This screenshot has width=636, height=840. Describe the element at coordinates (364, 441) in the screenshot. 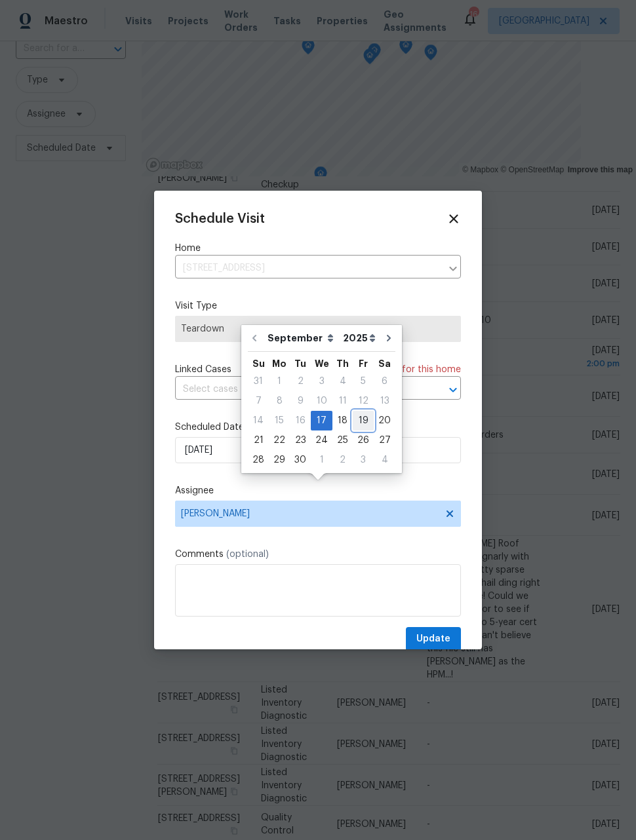

I see `div: 26` at that location.